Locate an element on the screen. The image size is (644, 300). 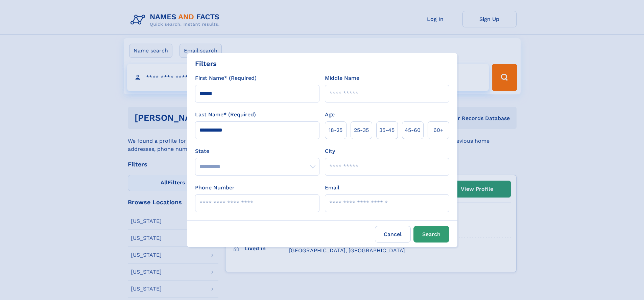
label: City is located at coordinates (330, 151).